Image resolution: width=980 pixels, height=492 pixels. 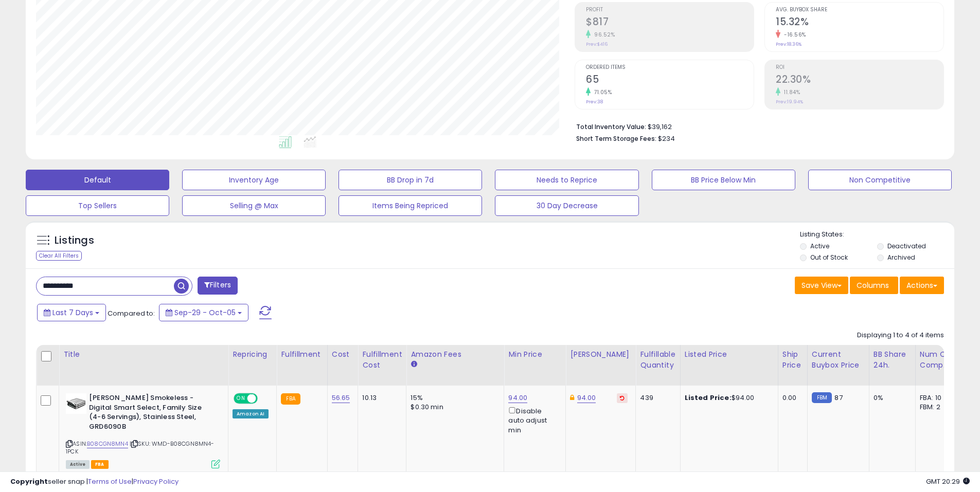 What do you see at coordinates (936, 398) in the screenshot?
I see `div: FBA: 10` at bounding box center [936, 398].